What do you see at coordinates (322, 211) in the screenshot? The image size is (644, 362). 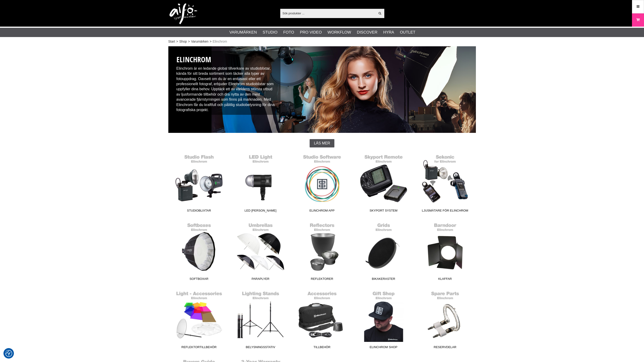 I see `span: Elinchrom App` at bounding box center [322, 211].